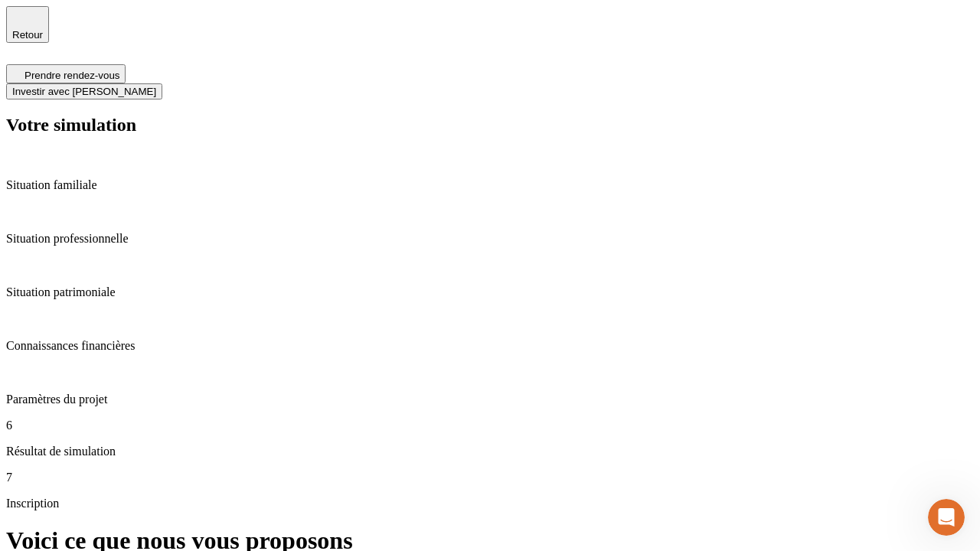 Image resolution: width=980 pixels, height=551 pixels. I want to click on p: Situation familiale, so click(490, 185).